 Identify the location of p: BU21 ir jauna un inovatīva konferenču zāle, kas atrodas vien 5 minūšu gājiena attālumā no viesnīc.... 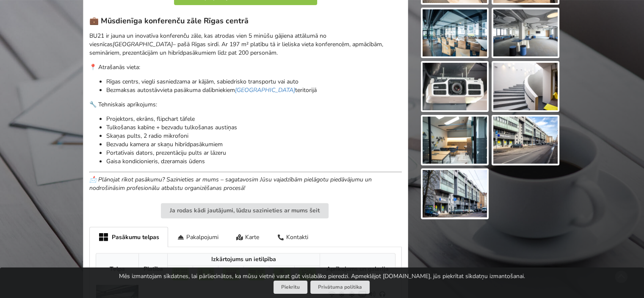
(246, 44).